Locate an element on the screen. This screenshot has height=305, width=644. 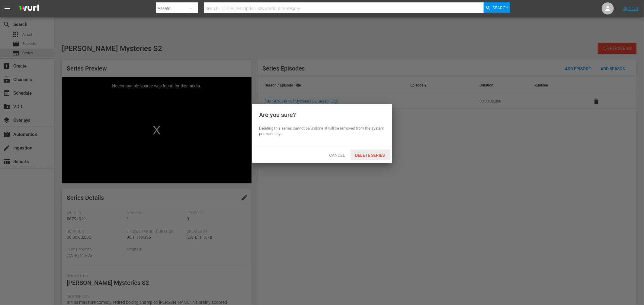
button: Search is located at coordinates (497, 8).